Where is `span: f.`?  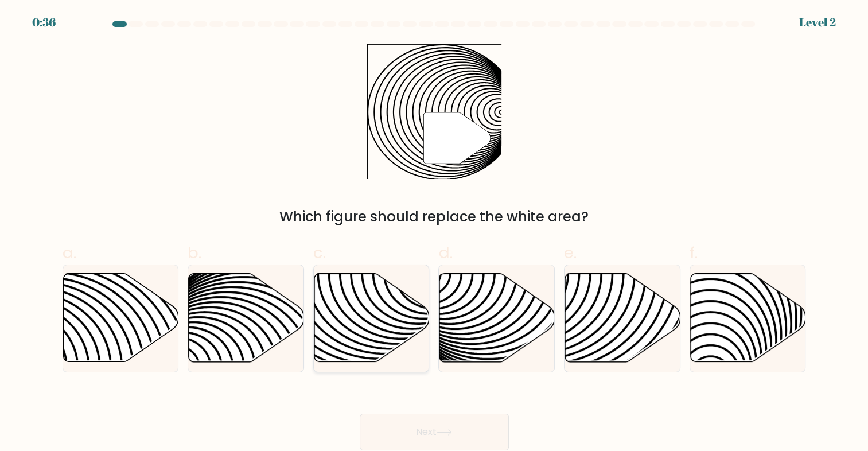
span: f. is located at coordinates (694, 253).